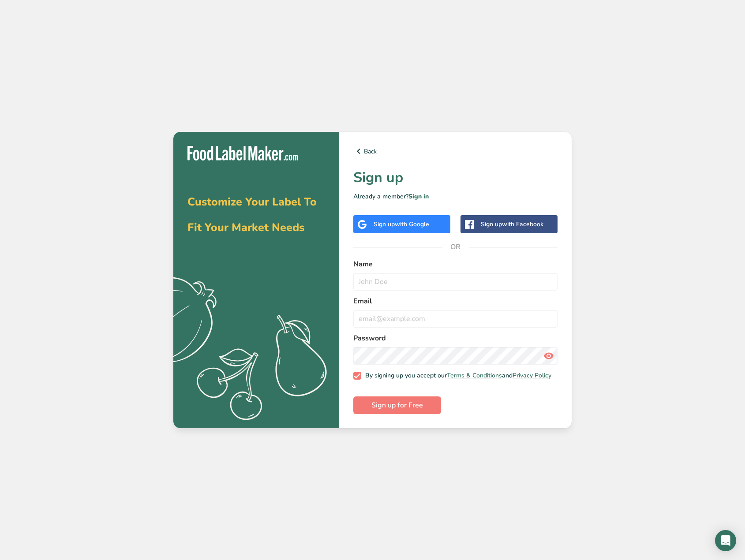 The image size is (745, 560). I want to click on span: Sign up for Free, so click(397, 405).